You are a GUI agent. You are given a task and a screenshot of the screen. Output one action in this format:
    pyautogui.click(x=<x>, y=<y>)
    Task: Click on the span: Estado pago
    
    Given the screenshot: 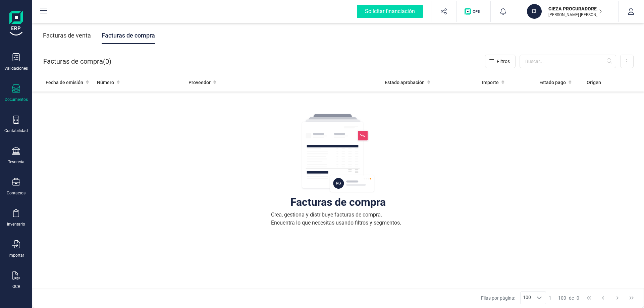 What is the action you would take?
    pyautogui.click(x=552, y=83)
    